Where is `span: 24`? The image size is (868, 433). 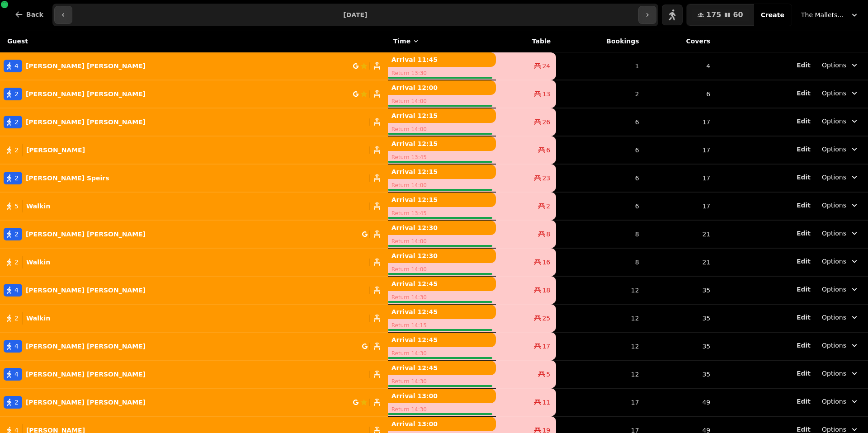
span: 24 is located at coordinates (547, 66).